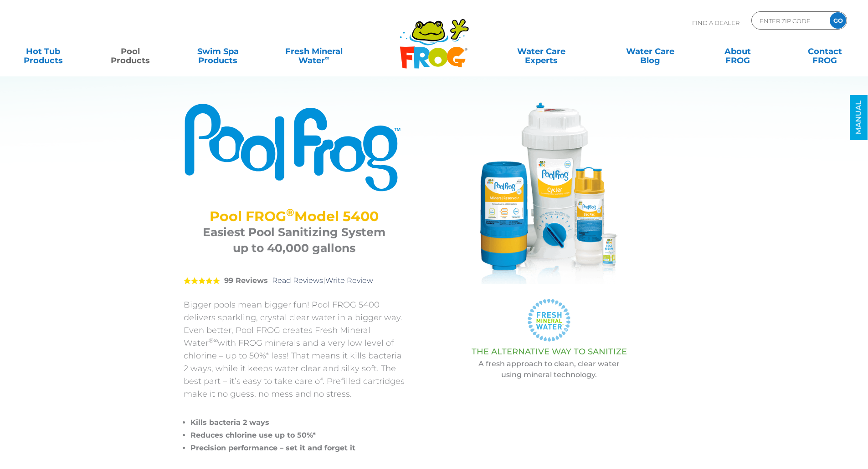 This screenshot has width=868, height=469. Describe the element at coordinates (298, 280) in the screenshot. I see `a: Read Reviews` at that location.